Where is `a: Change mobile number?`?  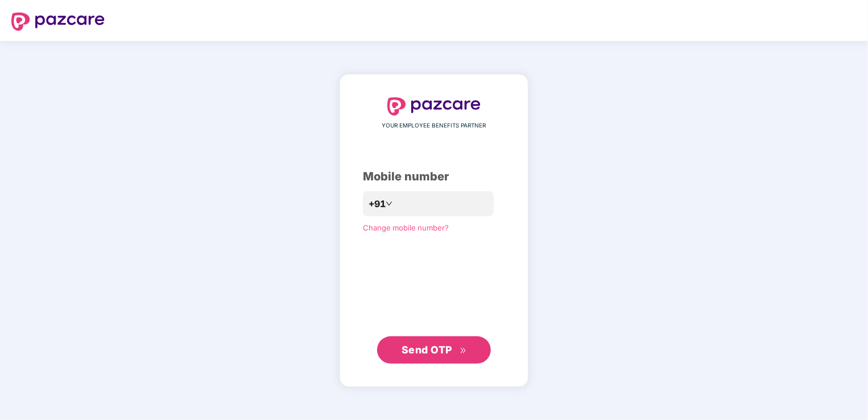 a: Change mobile number? is located at coordinates (405, 228).